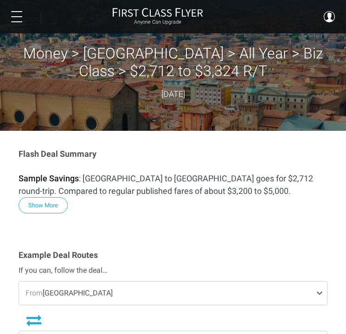 This screenshot has width=346, height=334. What do you see at coordinates (34, 293) in the screenshot?
I see `span: From` at bounding box center [34, 293].